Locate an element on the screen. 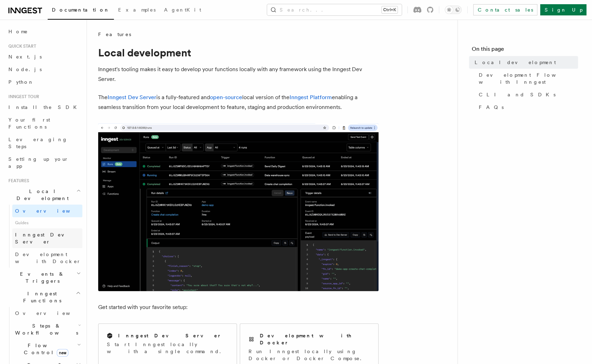 Image resolution: width=592 pixels, height=364 pixels. kbd: Ctrl+K is located at coordinates (389, 9).